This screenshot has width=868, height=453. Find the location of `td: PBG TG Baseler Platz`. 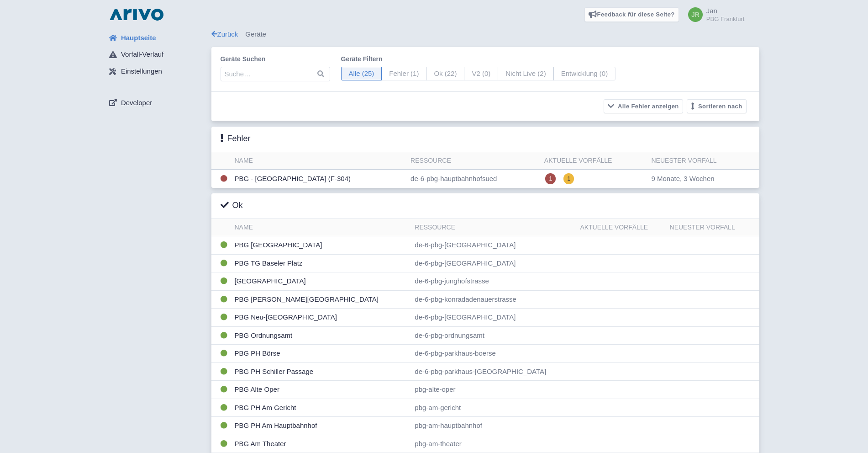

td: PBG TG Baseler Platz is located at coordinates (321, 263).